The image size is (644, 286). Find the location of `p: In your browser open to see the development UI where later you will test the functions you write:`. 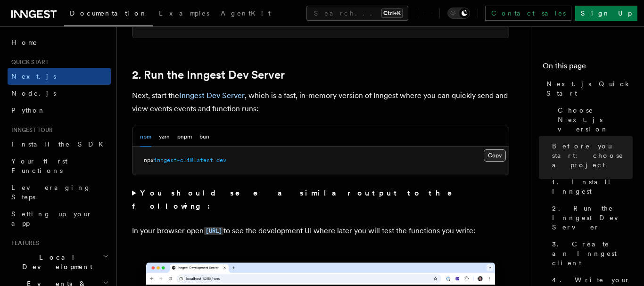

p: In your browser open to see the development UI where later you will test the functions you write: is located at coordinates (321, 231).